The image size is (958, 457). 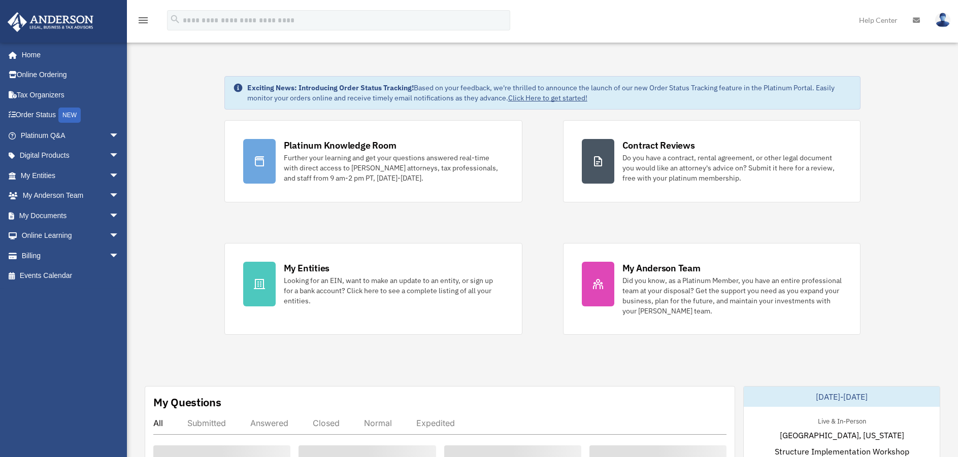 I want to click on div: Submitted, so click(x=207, y=423).